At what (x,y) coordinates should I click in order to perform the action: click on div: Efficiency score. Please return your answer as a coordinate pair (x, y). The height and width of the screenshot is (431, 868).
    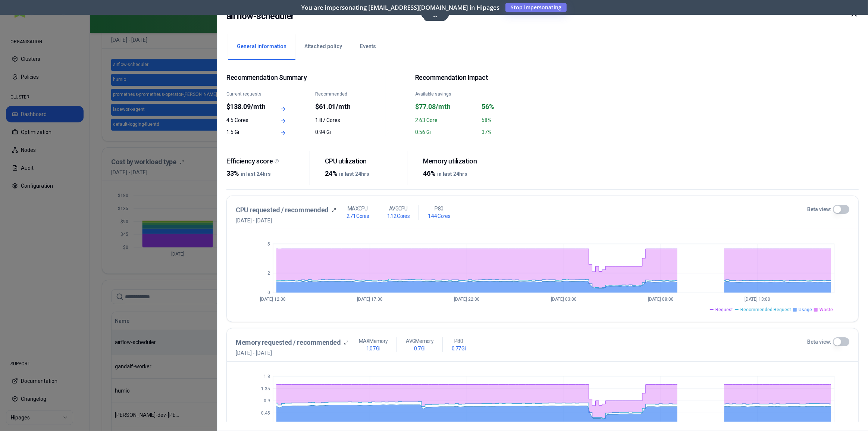
    Looking at the image, I should click on (265, 161).